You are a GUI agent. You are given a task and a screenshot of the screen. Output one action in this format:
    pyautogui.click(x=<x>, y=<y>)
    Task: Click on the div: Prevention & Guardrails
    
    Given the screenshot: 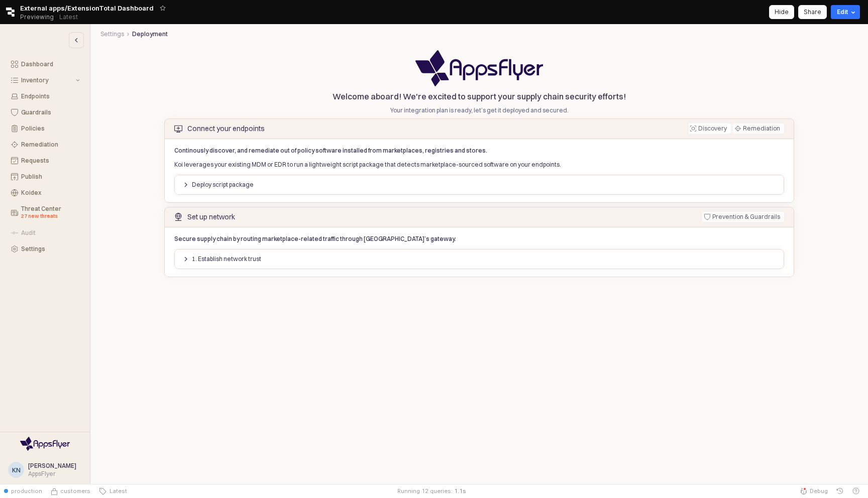 What is the action you would take?
    pyautogui.click(x=746, y=217)
    